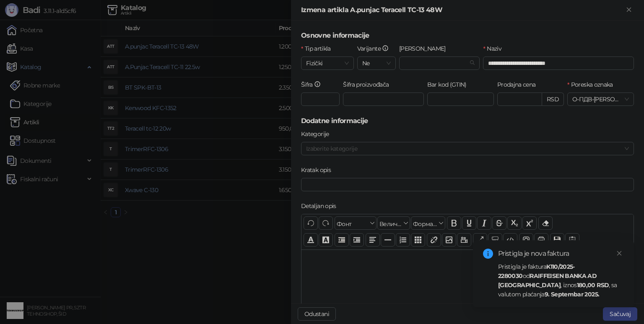 Image resolution: width=644 pixels, height=324 pixels. Describe the element at coordinates (373, 240) in the screenshot. I see `button: Поравнање` at that location.